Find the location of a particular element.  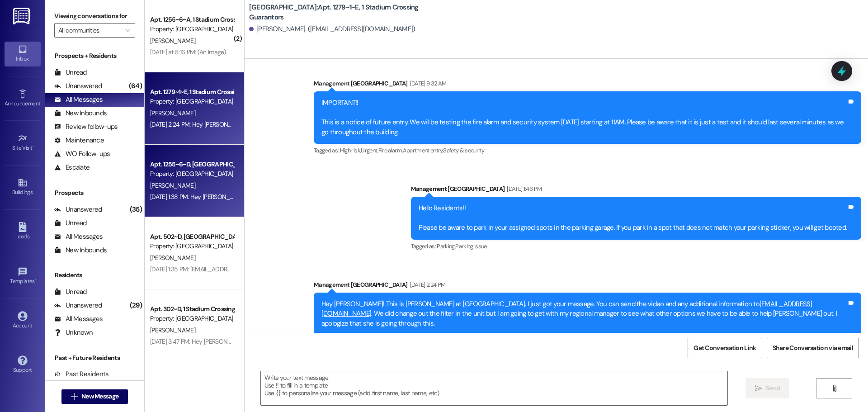

div: Maintenance is located at coordinates (79, 140).